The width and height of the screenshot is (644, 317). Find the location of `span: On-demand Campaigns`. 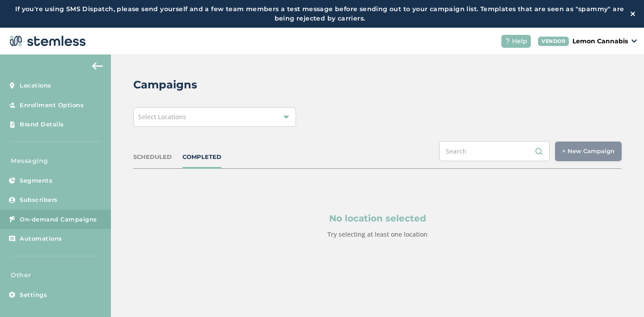

span: On-demand Campaigns is located at coordinates (58, 220).